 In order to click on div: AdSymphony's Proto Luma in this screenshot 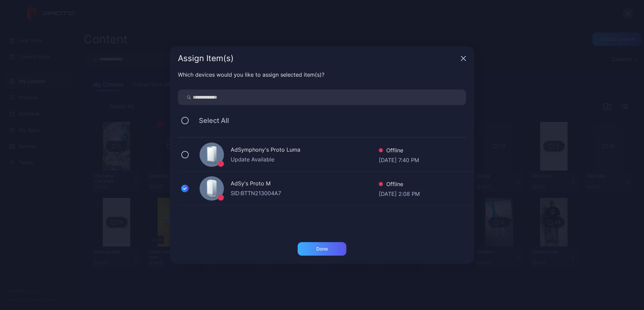, I will do `click(305, 150)`.